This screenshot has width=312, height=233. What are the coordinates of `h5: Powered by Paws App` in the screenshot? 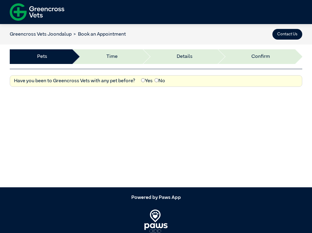 It's located at (156, 198).